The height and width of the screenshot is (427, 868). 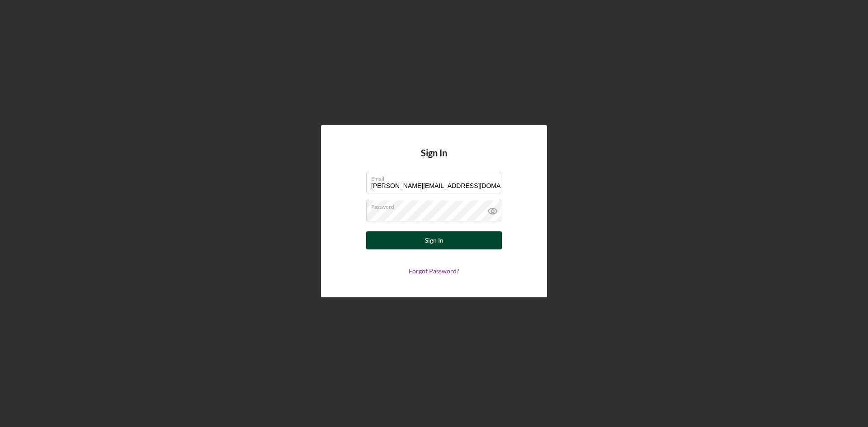 What do you see at coordinates (434, 241) in the screenshot?
I see `div: Sign In` at bounding box center [434, 241].